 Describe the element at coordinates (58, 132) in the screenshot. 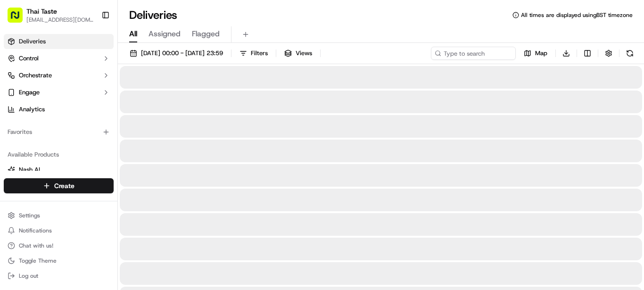

I see `div: Favorites` at that location.